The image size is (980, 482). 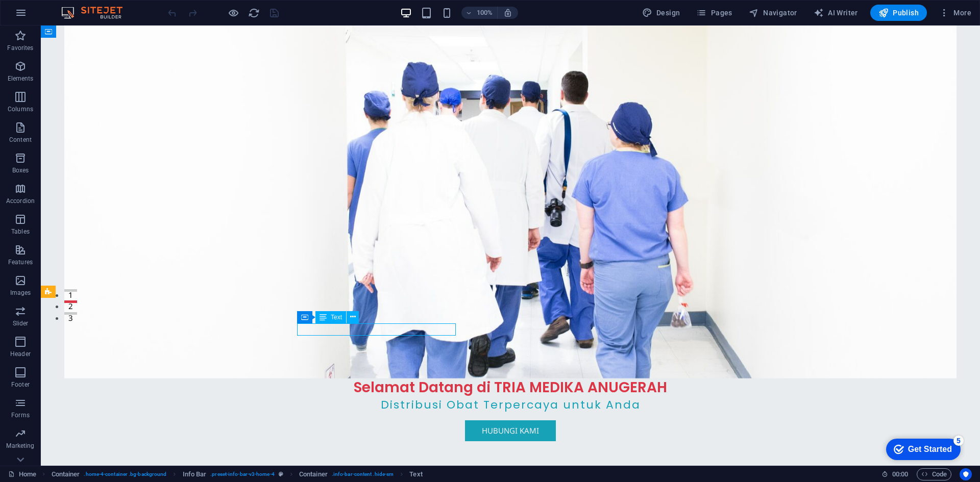 I want to click on i: On resize automatically adjust zoom level to fit chosen device., so click(x=508, y=13).